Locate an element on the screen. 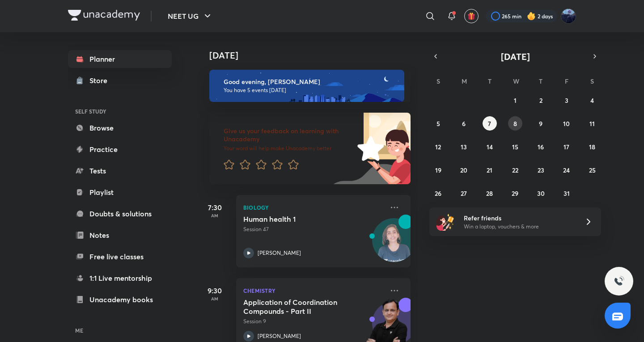 The image size is (644, 342). abbr: October 25, 2025 is located at coordinates (592, 170).